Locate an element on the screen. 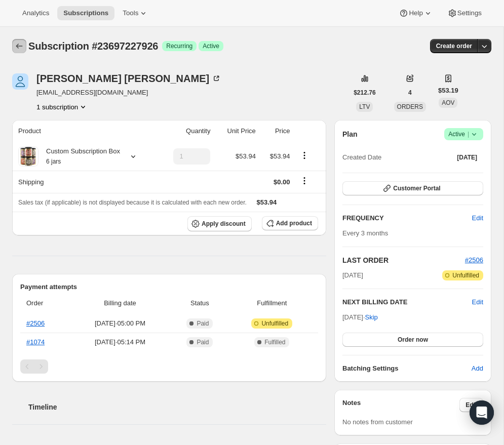 The image size is (504, 445). th: Shipping is located at coordinates (85, 182).